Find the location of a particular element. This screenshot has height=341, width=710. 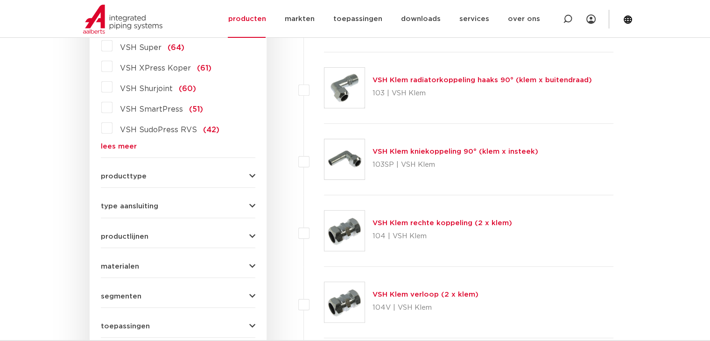

span: segmenten is located at coordinates (121, 296).